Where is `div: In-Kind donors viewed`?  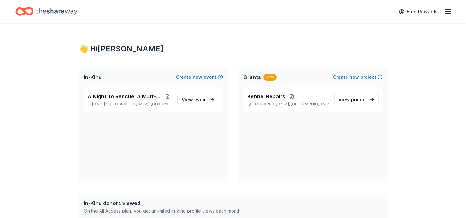 div: In-Kind donors viewed is located at coordinates (163, 204).